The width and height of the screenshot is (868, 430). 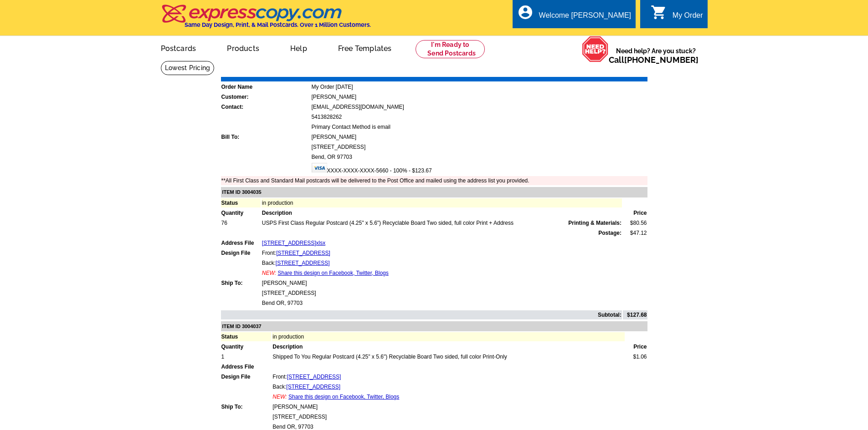 I want to click on td: Subtotal:, so click(x=422, y=315).